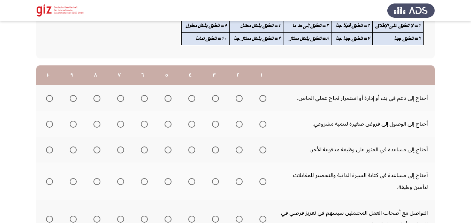  What do you see at coordinates (354, 98) in the screenshot?
I see `td: أحتاج إلى دعم في بدء أو إدارة أو استمرار نجاح عملي الخاص.` at bounding box center [354, 98].